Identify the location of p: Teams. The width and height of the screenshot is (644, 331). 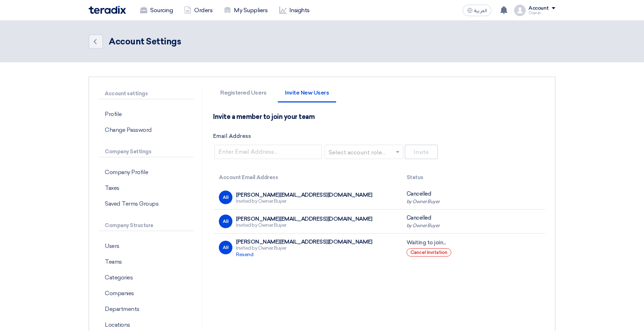
(147, 262).